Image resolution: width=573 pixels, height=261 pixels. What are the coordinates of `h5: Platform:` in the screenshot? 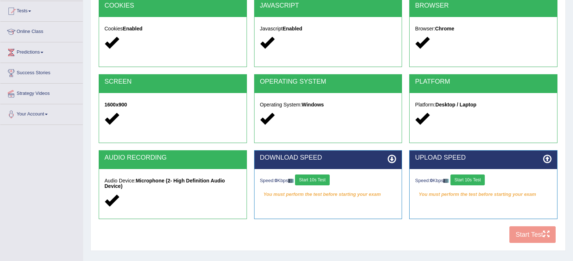 It's located at (483, 104).